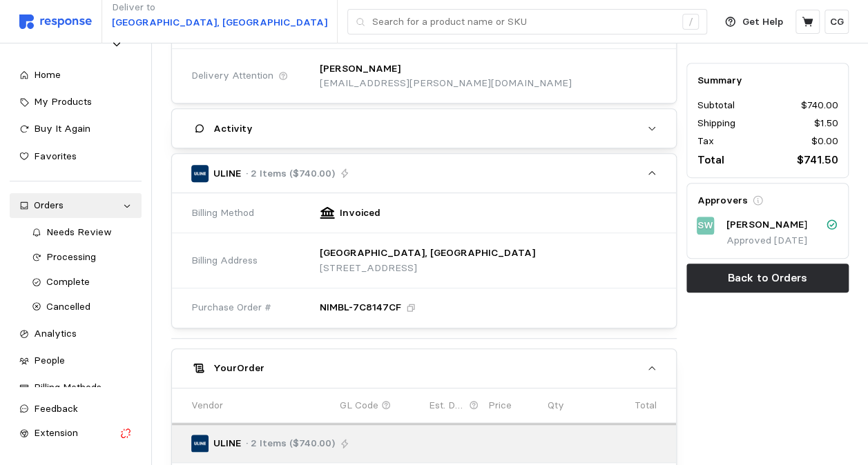 The height and width of the screenshot is (465, 868). Describe the element at coordinates (69, 307) in the screenshot. I see `span: Cancelled` at that location.